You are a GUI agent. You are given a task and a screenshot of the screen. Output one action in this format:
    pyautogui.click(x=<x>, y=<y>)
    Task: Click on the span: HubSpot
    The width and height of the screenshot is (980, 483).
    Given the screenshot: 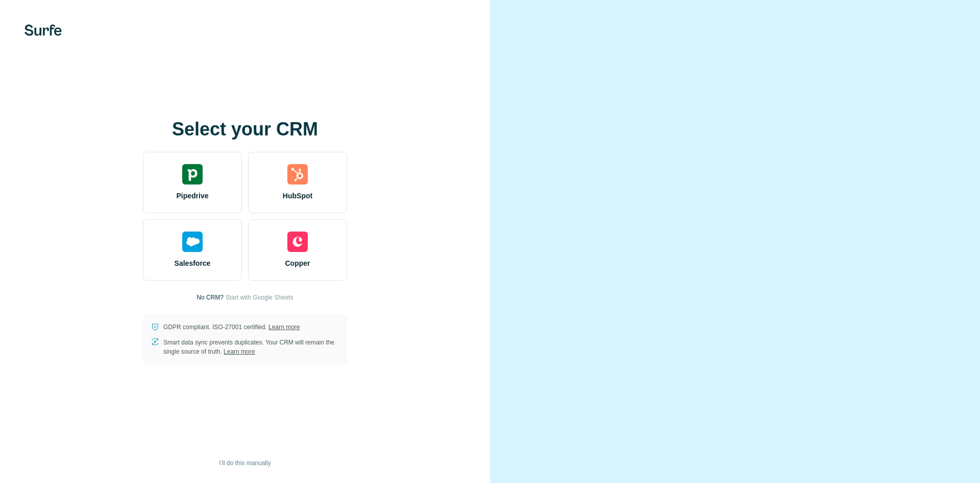 What is the action you would take?
    pyautogui.click(x=298, y=196)
    